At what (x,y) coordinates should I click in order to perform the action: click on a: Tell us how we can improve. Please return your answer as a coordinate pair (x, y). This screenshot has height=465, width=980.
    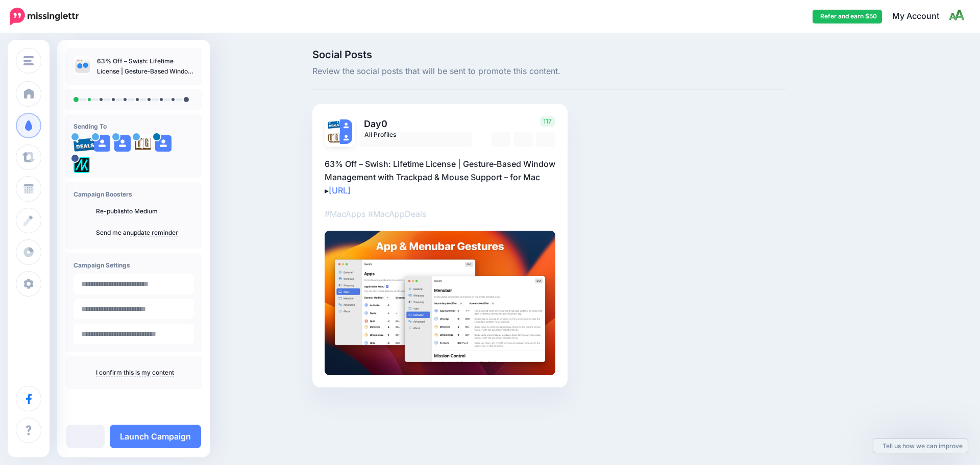
    Looking at the image, I should click on (921, 446).